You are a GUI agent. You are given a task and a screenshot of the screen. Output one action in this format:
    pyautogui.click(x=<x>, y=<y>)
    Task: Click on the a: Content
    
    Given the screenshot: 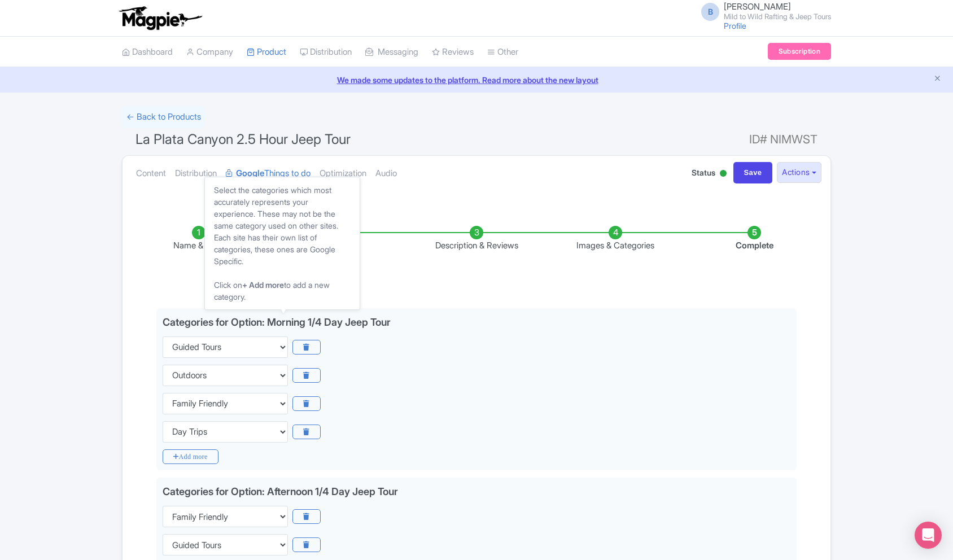 What is the action you would take?
    pyautogui.click(x=151, y=173)
    